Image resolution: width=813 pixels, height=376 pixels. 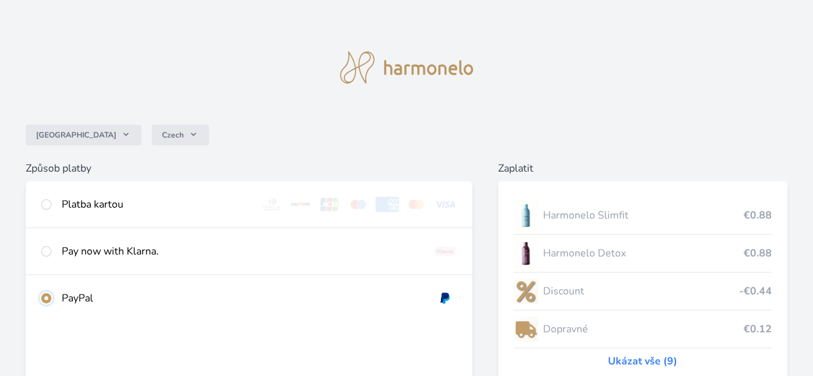 I want to click on img: jcb.svg, so click(x=329, y=204).